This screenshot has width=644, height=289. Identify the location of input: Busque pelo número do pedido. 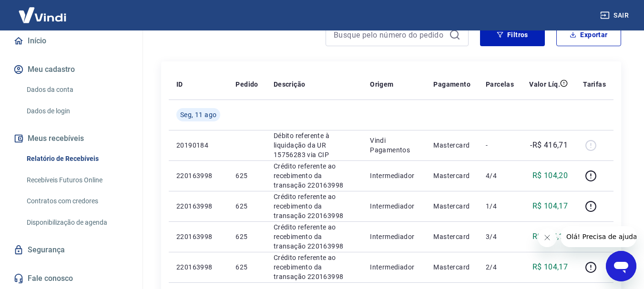
(390, 35).